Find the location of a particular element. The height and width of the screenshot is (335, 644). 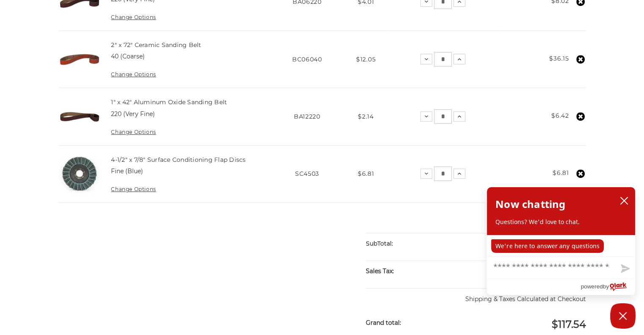

a: Powered by Olark is located at coordinates (608, 287).